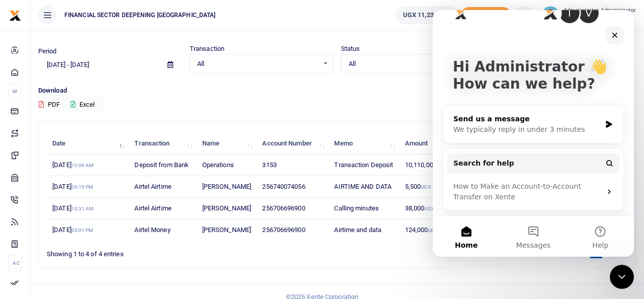 This screenshot has width=644, height=299. Describe the element at coordinates (283, 186) in the screenshot. I see `span: 256740074056` at that location.